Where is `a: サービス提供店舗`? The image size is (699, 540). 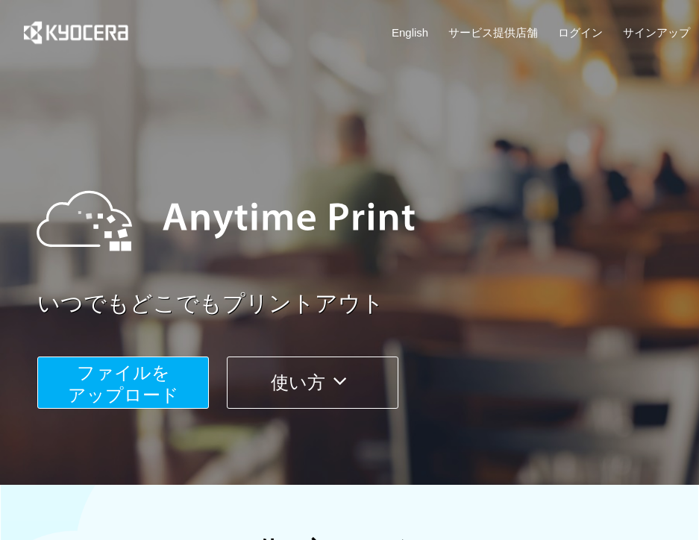 a: サービス提供店舗 is located at coordinates (493, 32).